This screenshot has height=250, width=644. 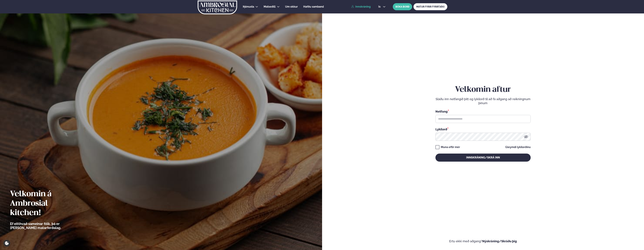 I want to click on a: Nýskráning/Skráðu þig, so click(x=500, y=241).